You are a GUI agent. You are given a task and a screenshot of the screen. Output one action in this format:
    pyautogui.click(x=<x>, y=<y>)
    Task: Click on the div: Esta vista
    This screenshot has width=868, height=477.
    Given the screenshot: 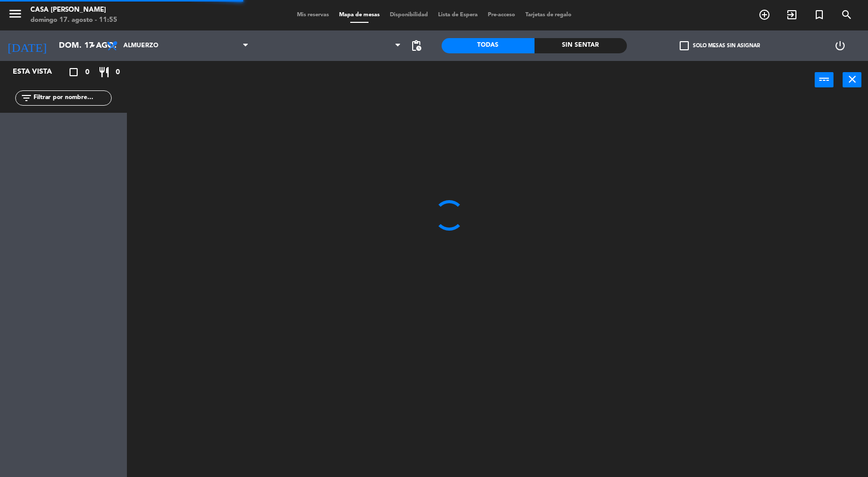 What is the action you would take?
    pyautogui.click(x=39, y=72)
    